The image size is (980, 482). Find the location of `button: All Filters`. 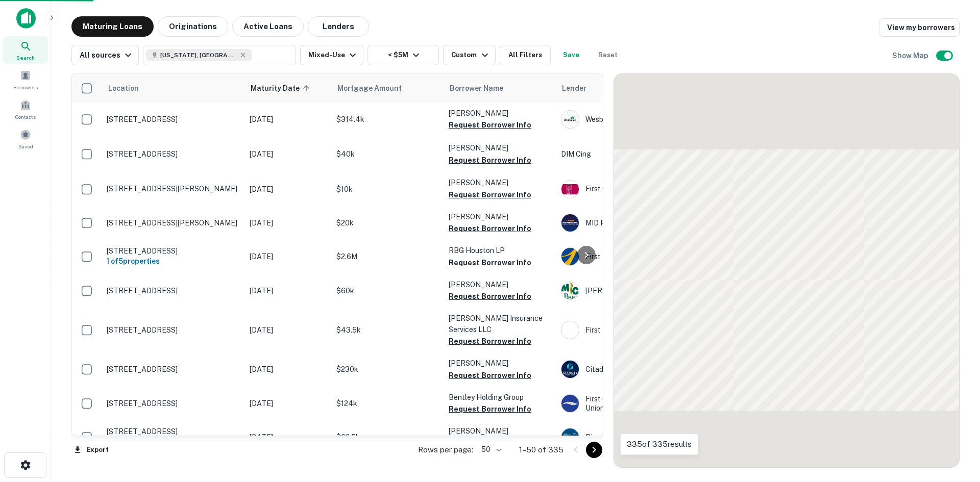

button: All Filters is located at coordinates (526, 55).